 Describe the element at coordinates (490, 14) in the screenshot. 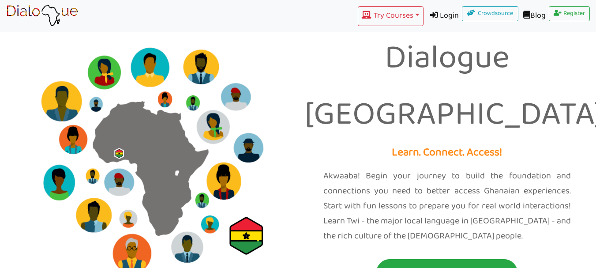

I see `a: Crowdsource` at that location.